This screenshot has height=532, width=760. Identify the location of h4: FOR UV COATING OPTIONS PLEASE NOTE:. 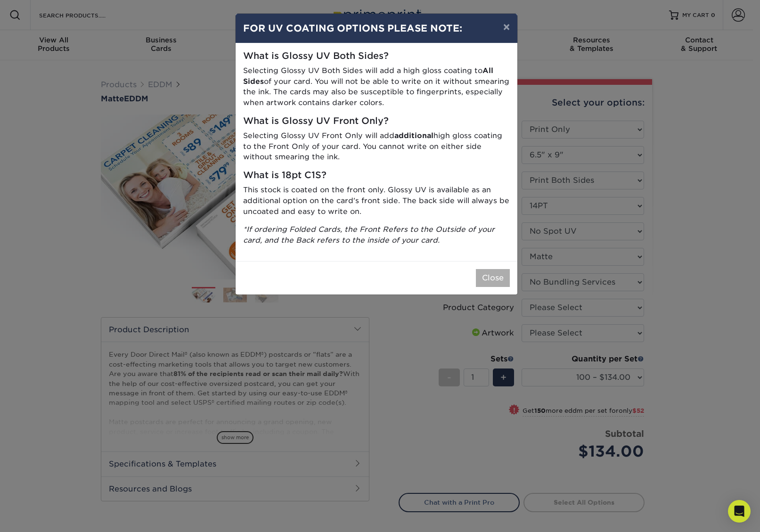
(376, 28).